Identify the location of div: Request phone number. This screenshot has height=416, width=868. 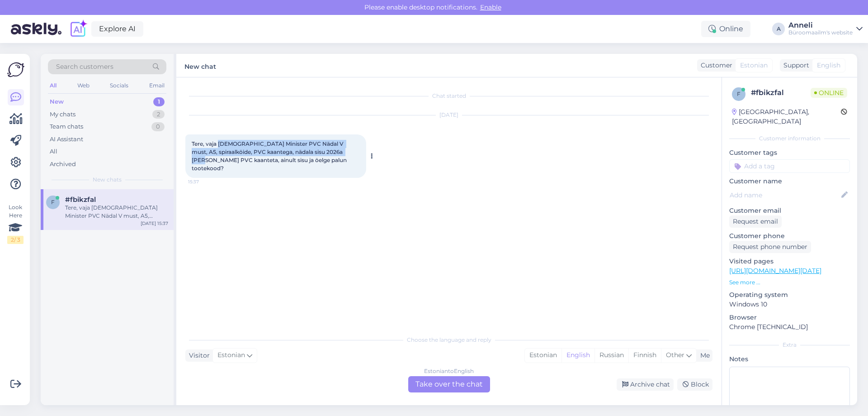
(769, 247).